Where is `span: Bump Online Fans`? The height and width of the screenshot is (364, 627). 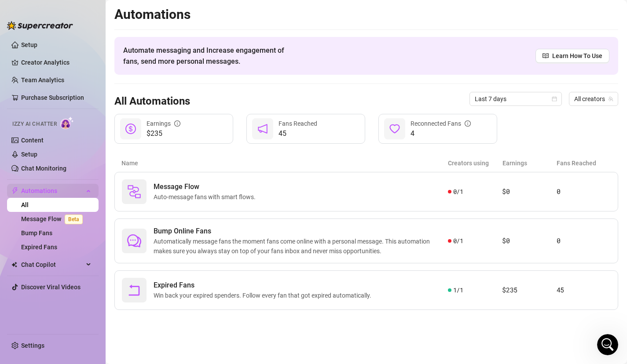 span: Bump Online Fans is located at coordinates (300, 231).